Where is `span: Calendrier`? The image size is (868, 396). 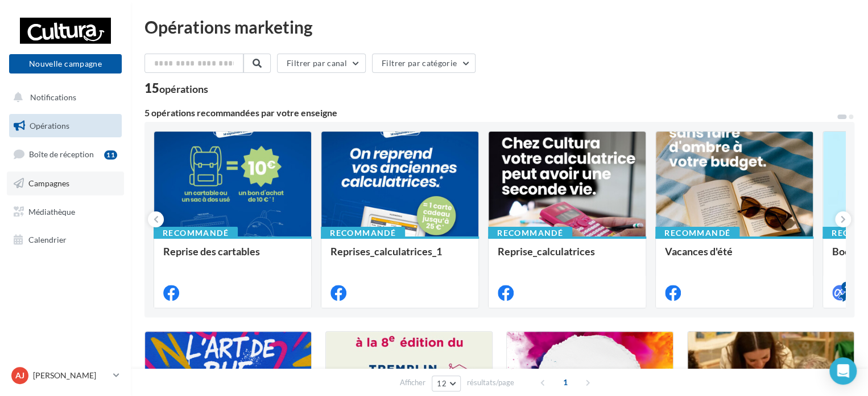 span: Calendrier is located at coordinates (47, 239).